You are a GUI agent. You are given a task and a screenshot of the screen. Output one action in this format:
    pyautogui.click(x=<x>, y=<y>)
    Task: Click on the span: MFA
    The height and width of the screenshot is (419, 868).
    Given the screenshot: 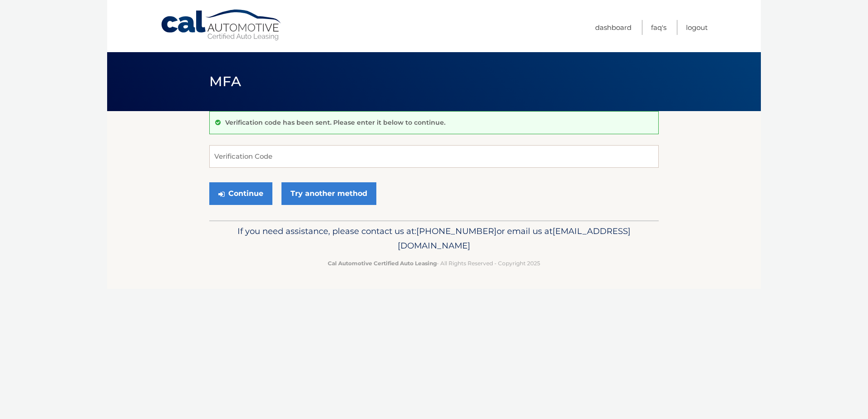 What is the action you would take?
    pyautogui.click(x=225, y=81)
    